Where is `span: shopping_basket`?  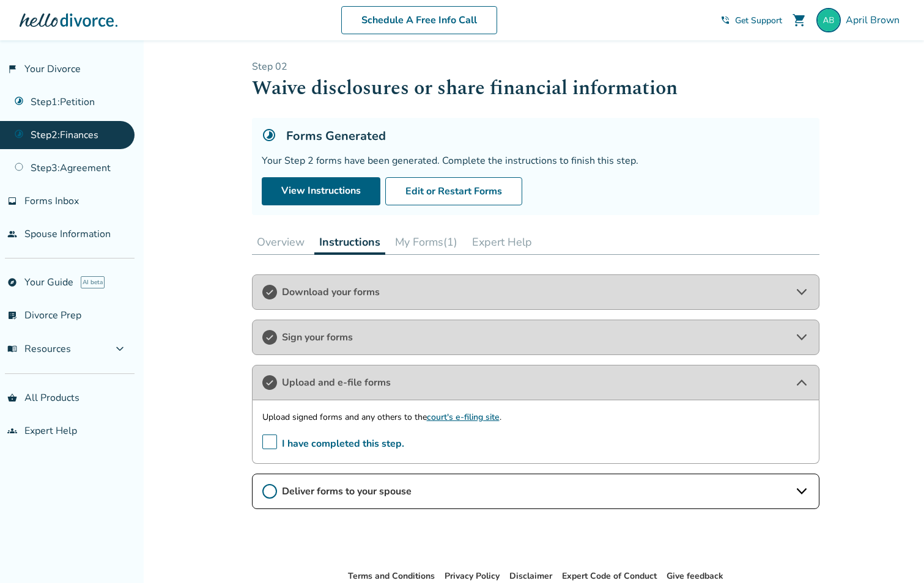 span: shopping_basket is located at coordinates (12, 398).